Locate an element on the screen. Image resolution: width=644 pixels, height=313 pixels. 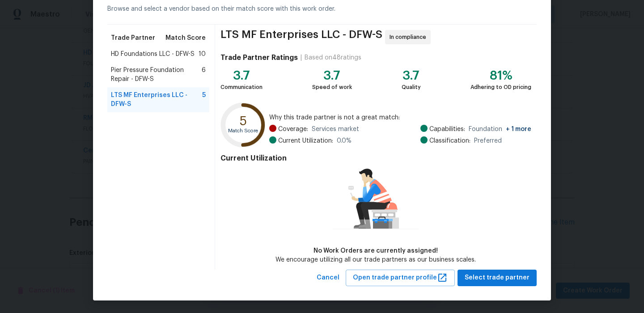
span: Open trade partner profile is located at coordinates (400, 278).